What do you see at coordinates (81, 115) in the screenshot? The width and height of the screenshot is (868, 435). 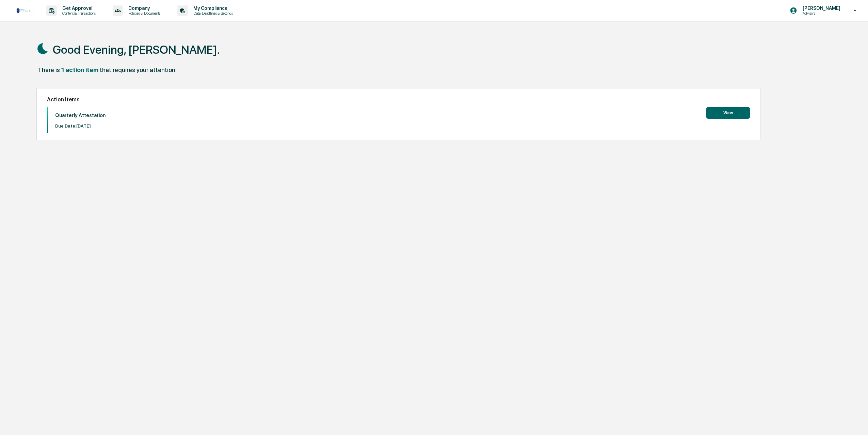 I see `p: Quarterly Attestation` at bounding box center [81, 115].